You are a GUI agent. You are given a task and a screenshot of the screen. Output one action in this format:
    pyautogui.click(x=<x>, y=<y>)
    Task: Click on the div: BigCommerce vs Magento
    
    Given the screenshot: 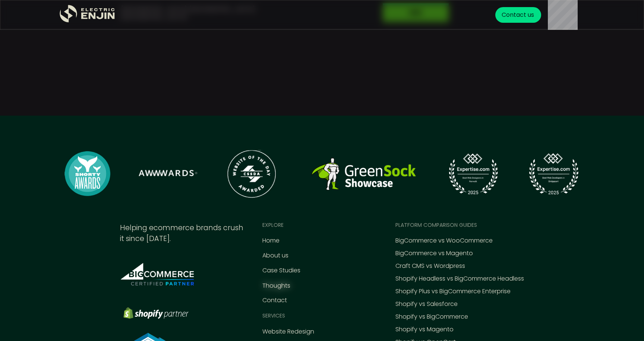 What is the action you would take?
    pyautogui.click(x=434, y=253)
    